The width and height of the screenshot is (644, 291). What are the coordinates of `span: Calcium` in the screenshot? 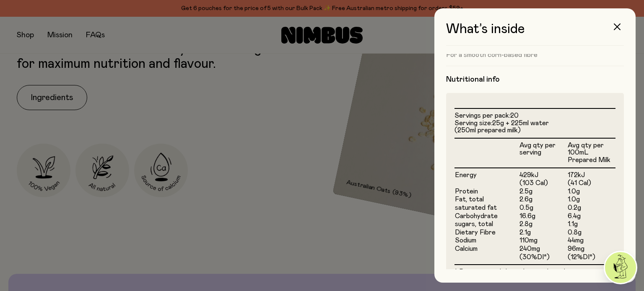 It's located at (466, 249).